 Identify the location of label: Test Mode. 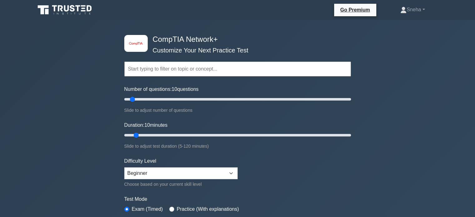
(238, 199).